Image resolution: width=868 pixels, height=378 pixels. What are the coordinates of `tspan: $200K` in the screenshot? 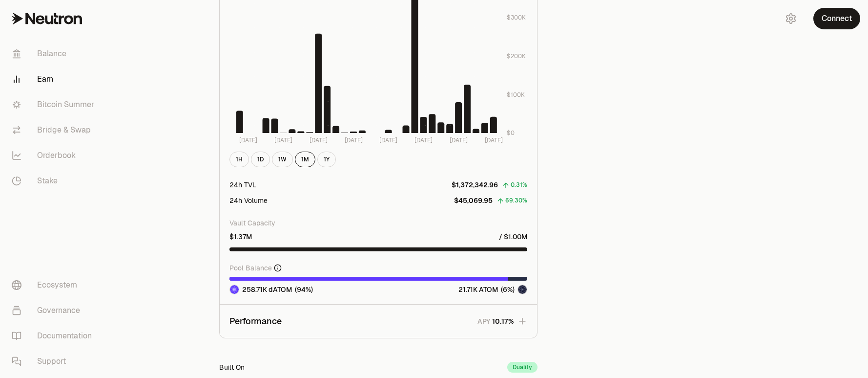 It's located at (516, 56).